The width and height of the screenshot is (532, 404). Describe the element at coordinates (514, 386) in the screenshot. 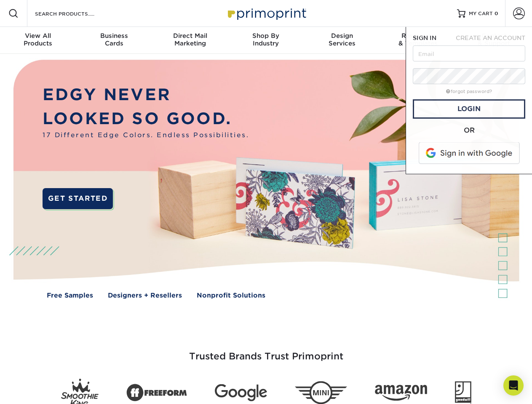

I see `div: Open Intercom Messenger` at that location.